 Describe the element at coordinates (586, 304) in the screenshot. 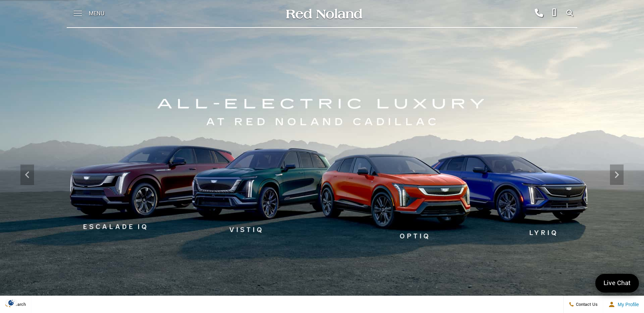

I see `span: Contact Us` at that location.